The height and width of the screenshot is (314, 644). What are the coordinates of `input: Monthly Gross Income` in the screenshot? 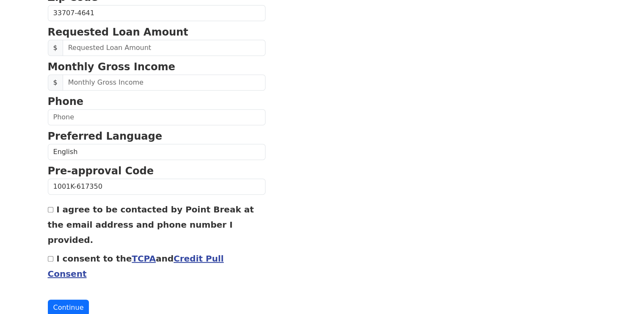 It's located at (164, 82).